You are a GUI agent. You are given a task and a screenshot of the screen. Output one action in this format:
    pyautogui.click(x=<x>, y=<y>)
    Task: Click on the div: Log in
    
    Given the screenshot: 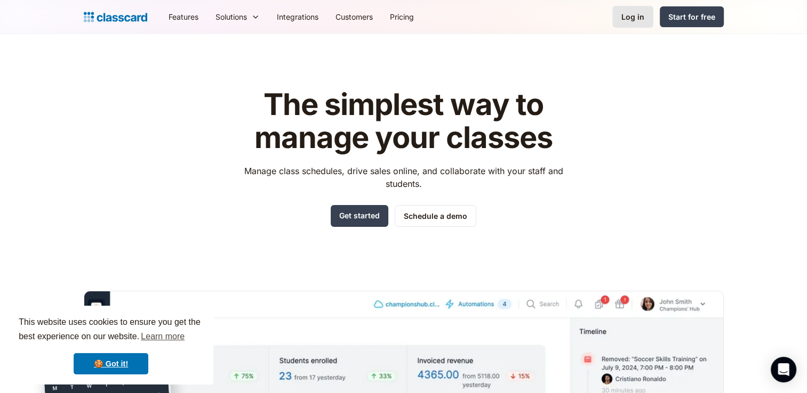 What is the action you would take?
    pyautogui.click(x=632, y=17)
    